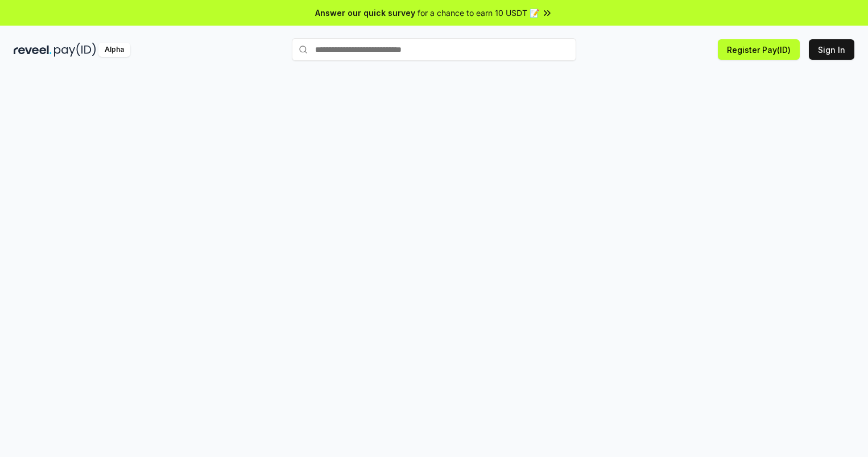 The height and width of the screenshot is (457, 868). I want to click on img: reveel_dark, so click(32, 50).